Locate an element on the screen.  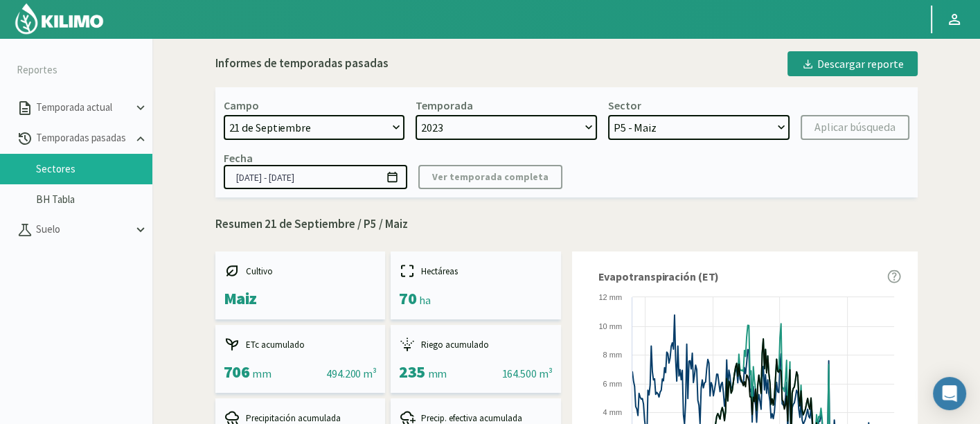
text: 8 mm is located at coordinates (613, 354).